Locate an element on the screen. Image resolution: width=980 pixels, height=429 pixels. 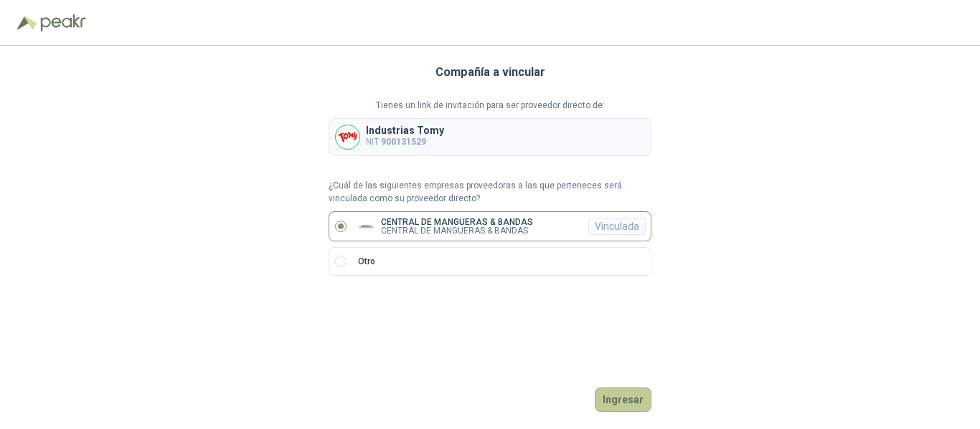
p: NIT is located at coordinates (404, 142).